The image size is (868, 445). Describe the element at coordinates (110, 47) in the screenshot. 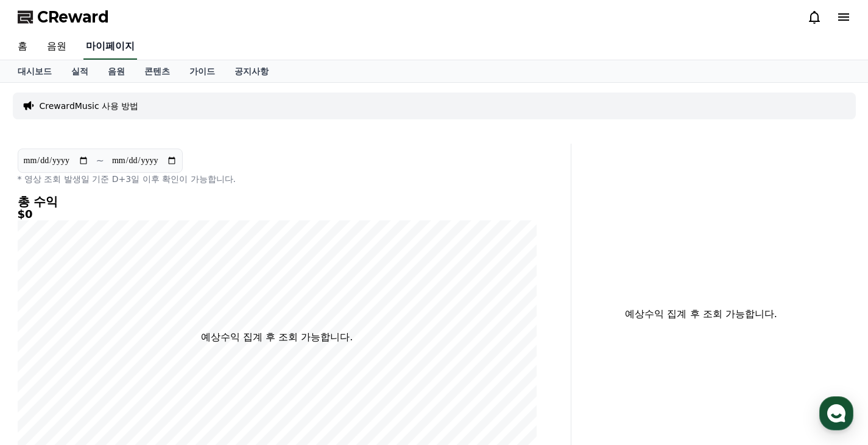

I see `a: 마이페이지` at that location.